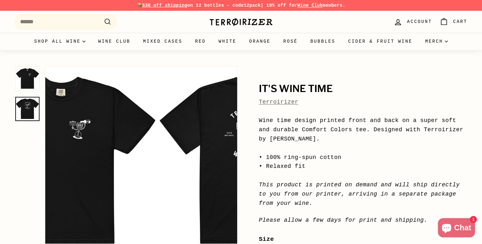  What do you see at coordinates (260, 41) in the screenshot?
I see `a: Orange` at bounding box center [260, 41].